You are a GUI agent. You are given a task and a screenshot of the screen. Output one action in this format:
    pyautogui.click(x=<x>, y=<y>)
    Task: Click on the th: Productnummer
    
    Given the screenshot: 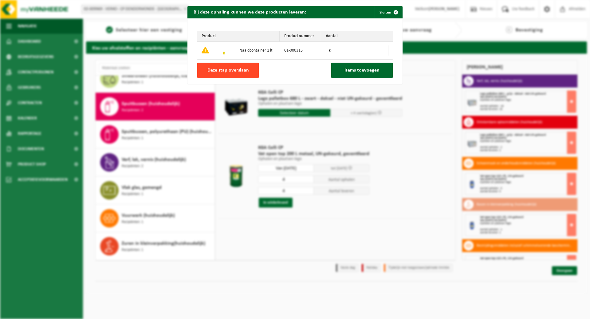 What is the action you would take?
    pyautogui.click(x=300, y=36)
    